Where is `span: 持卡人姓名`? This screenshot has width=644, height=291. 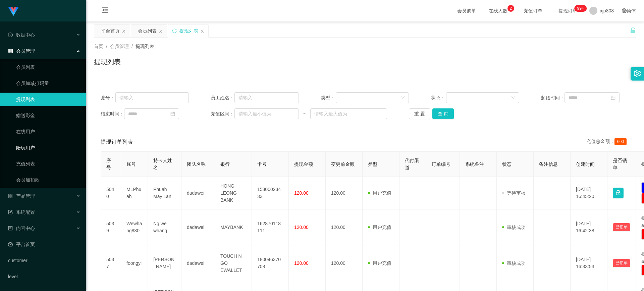 span: 持卡人姓名 is located at coordinates (163, 164).